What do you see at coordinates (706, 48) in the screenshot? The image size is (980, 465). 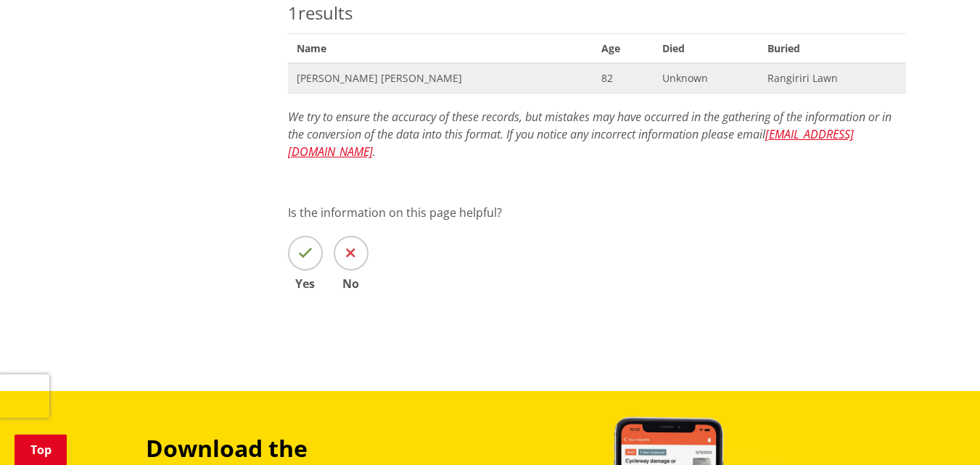 I see `span: Died` at bounding box center [706, 48].